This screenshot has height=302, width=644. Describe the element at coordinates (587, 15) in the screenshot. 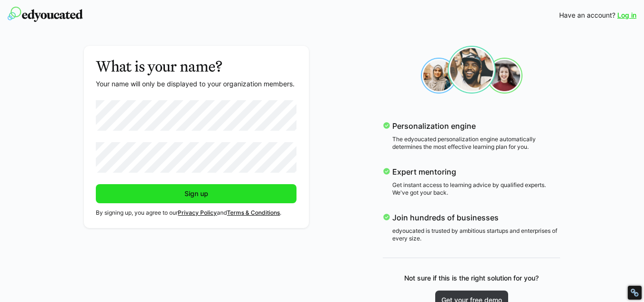

I see `span: Have an account?` at that location.